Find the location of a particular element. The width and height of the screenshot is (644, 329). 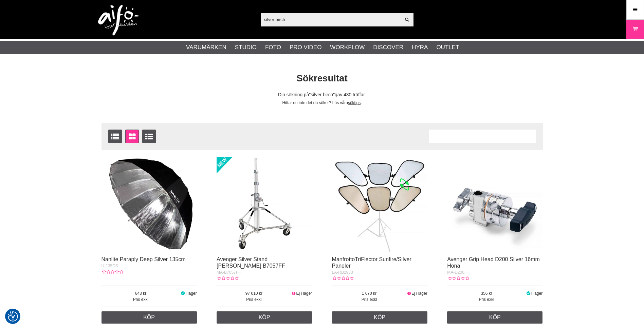

a: Pro Video is located at coordinates (306, 47).